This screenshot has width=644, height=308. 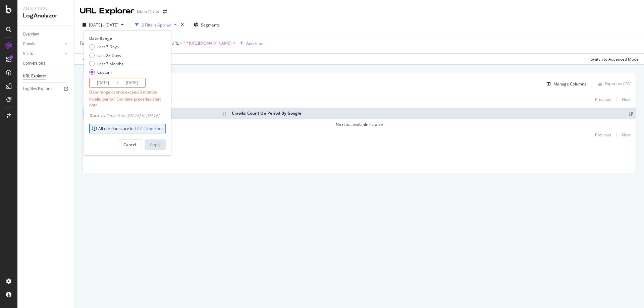 I want to click on div: Main Crawl, so click(x=148, y=11).